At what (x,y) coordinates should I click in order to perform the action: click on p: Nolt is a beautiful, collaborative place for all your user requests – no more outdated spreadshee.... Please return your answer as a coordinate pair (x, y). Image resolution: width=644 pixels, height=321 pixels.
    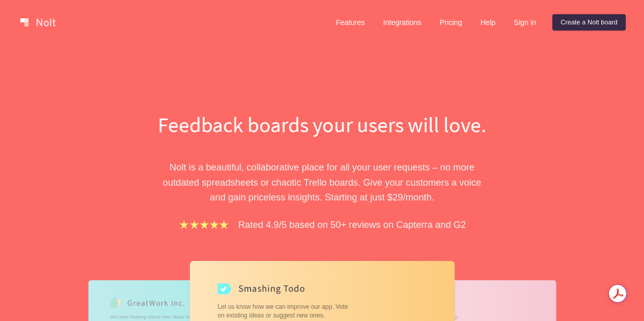
    Looking at the image, I should click on (323, 183).